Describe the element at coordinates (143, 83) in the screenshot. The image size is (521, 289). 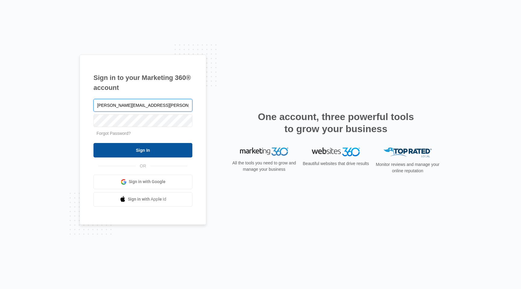
I see `h1: Sign in to your Marketing 360® account` at that location.